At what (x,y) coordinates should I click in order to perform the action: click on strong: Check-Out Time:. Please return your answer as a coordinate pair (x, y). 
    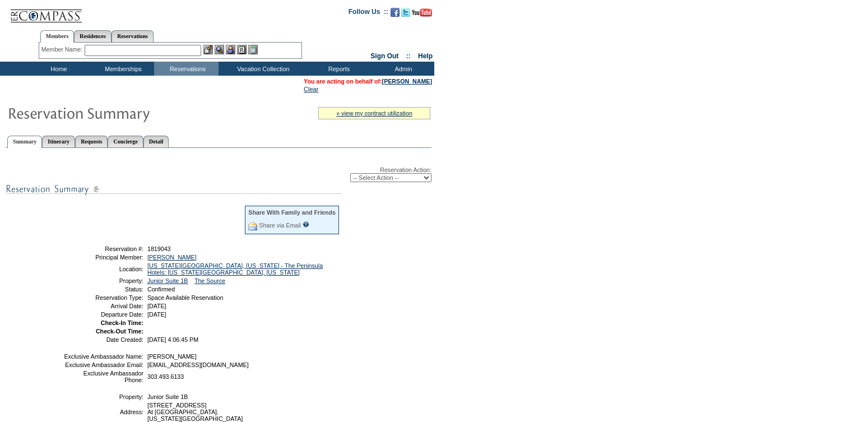
    Looking at the image, I should click on (119, 331).